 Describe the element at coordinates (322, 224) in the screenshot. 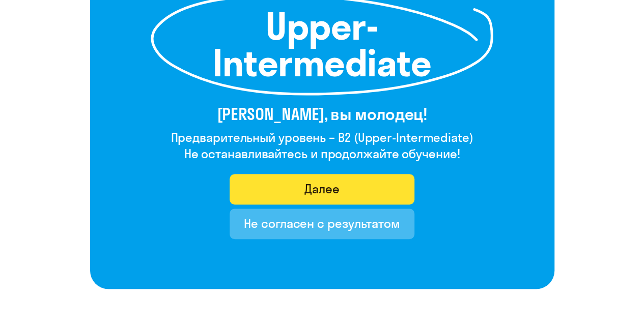

I see `button: Не согласен с результатом` at that location.